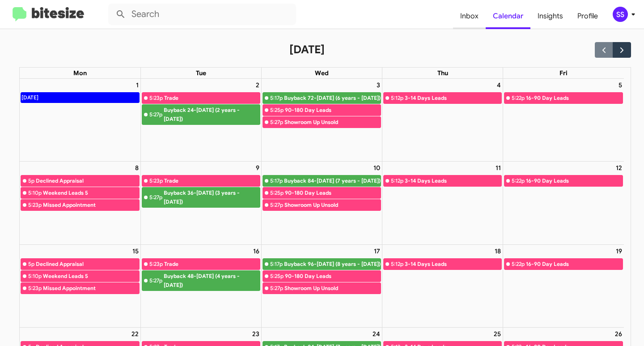 This screenshot has height=346, width=644. Describe the element at coordinates (619, 168) in the screenshot. I see `a: September 12, 2025` at that location.